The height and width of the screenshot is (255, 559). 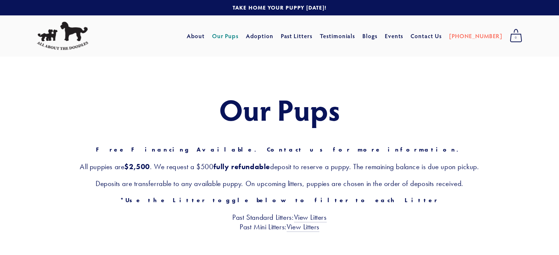 I want to click on strong: Free Financing Available. Contact us for more information., so click(x=279, y=150).